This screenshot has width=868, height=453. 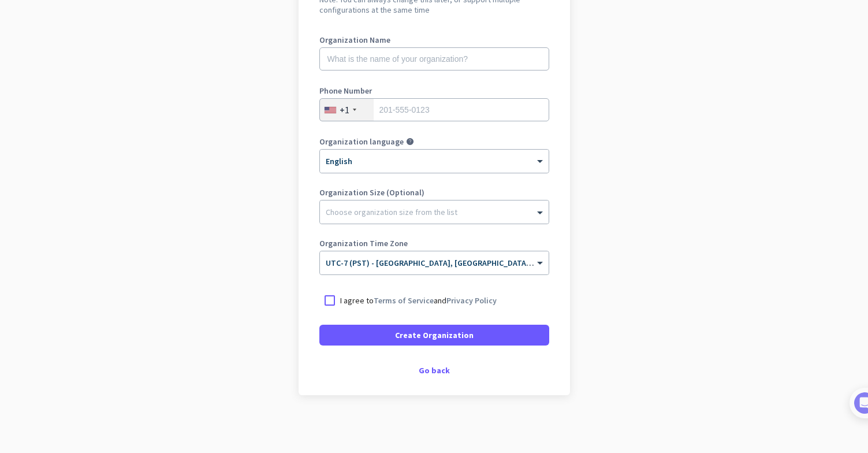 What do you see at coordinates (434, 370) in the screenshot?
I see `div: Go back` at bounding box center [434, 370].